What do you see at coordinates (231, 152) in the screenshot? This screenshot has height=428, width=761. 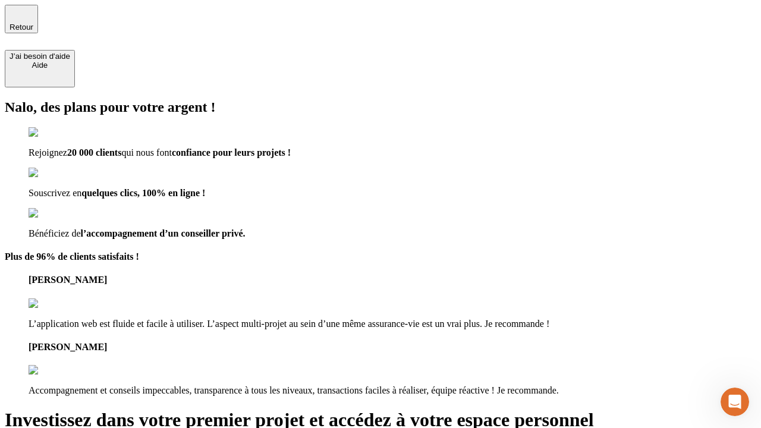 I see `span: confiance pour leurs projets !` at bounding box center [231, 152].